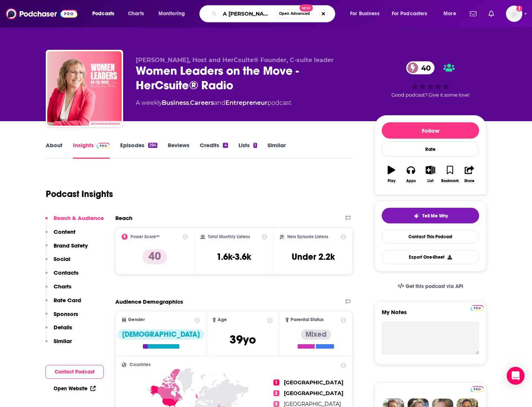 This screenshot has width=532, height=407. Describe the element at coordinates (294, 14) in the screenshot. I see `span: Open Advanced` at that location.